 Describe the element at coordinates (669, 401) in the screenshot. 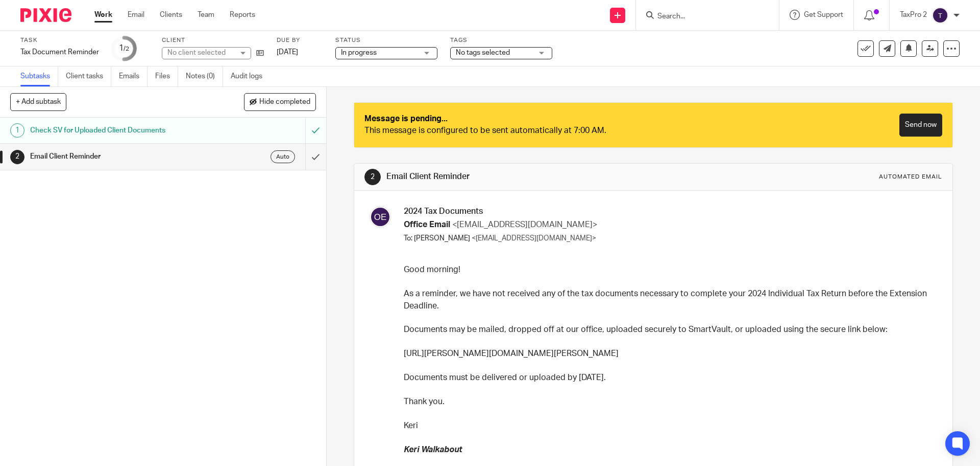

I see `p: Thank you.` at that location.